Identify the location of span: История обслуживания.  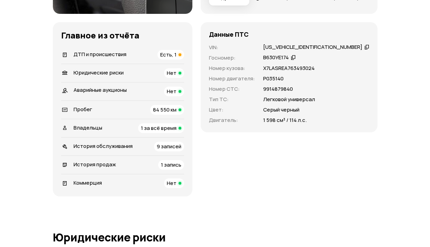
(103, 146).